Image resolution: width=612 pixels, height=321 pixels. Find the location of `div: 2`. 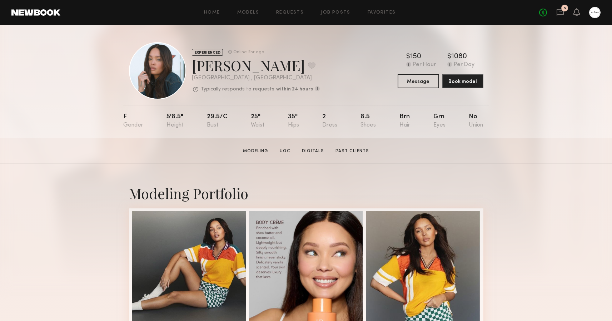

div: 2 is located at coordinates (330, 121).